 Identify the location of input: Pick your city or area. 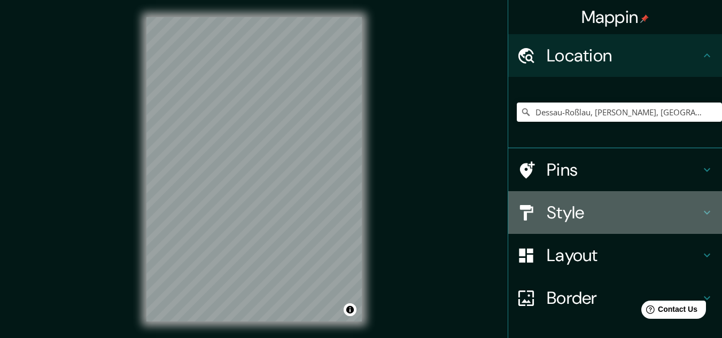
(620, 112).